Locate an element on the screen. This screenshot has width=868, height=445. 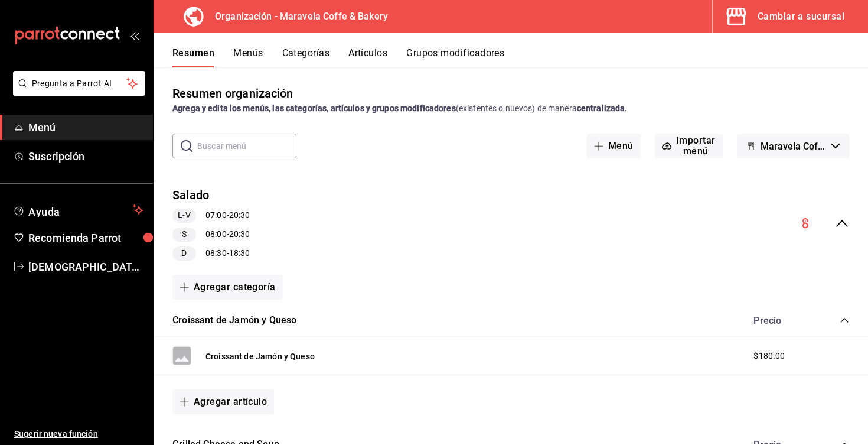
div: 08:30 - 18:30 is located at coordinates (210, 254).